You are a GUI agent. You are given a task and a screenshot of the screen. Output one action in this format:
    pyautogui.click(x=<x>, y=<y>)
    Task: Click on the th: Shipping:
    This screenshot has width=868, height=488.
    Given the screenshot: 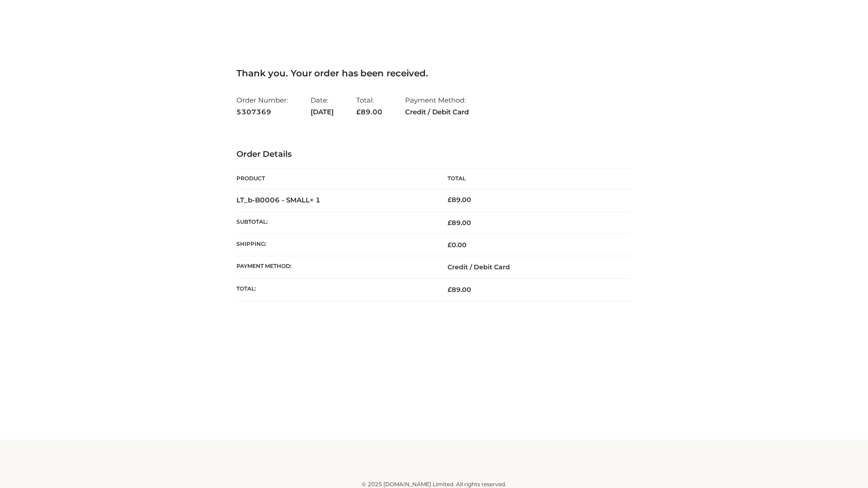 What is the action you would take?
    pyautogui.click(x=335, y=245)
    